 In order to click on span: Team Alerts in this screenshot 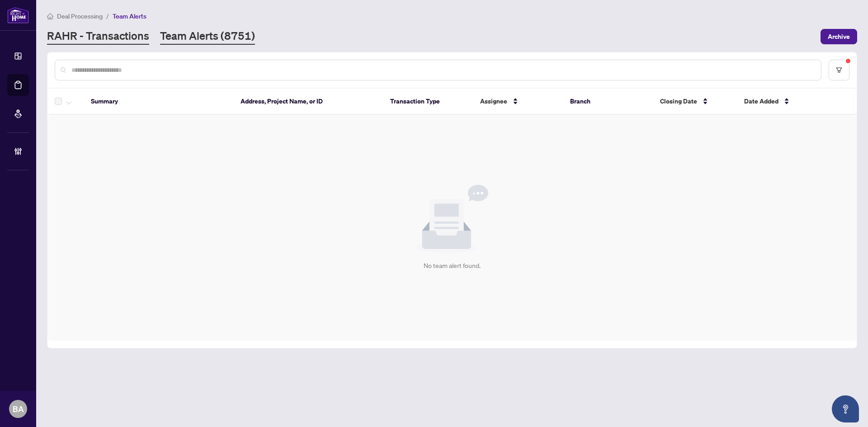, I will do `click(130, 17)`.